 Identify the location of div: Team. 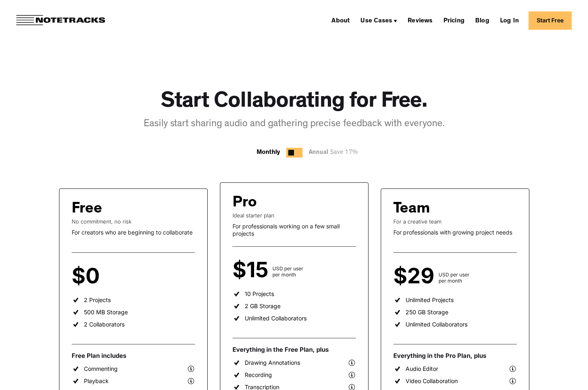
(412, 210).